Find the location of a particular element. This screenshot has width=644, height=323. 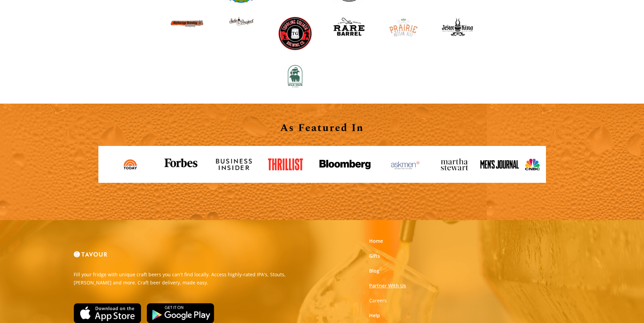

strong: As Featured In is located at coordinates (322, 128).